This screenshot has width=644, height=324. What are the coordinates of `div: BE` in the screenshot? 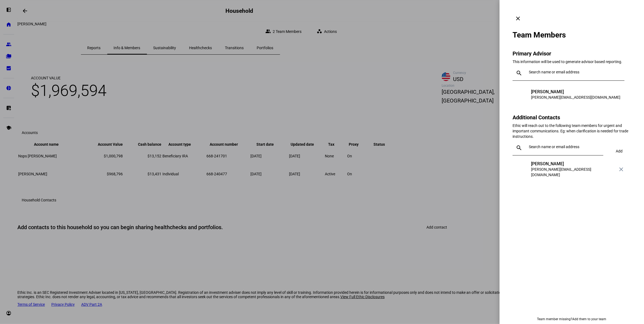 It's located at (521, 167).